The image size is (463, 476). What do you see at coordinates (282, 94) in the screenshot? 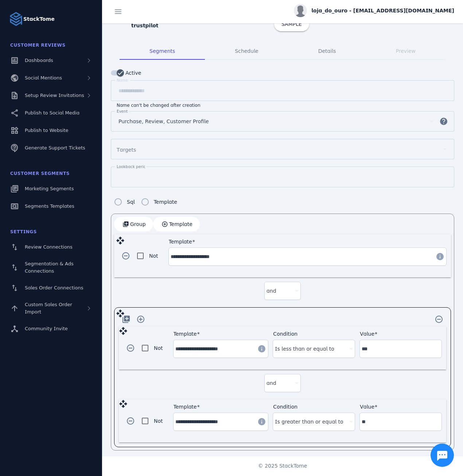
I see `mat-form-field: Segment name` at bounding box center [282, 94].